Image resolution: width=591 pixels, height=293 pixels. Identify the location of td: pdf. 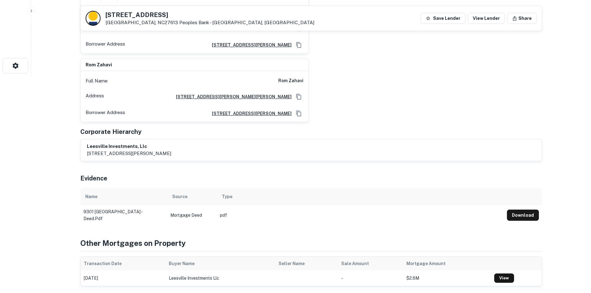
(360, 215).